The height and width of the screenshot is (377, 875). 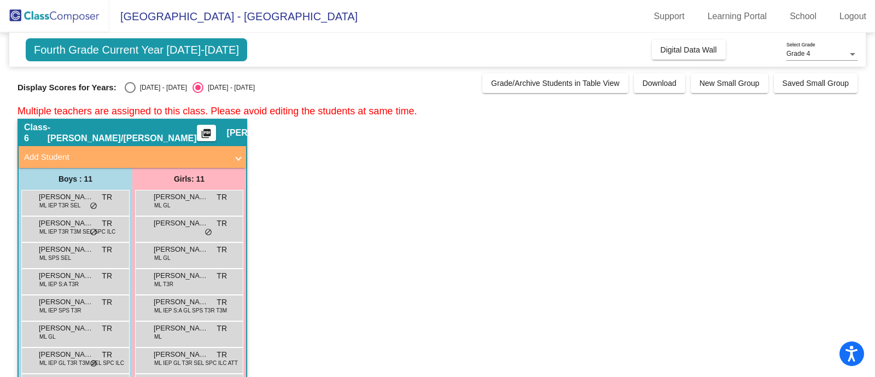 I want to click on span: ML SPS SEL, so click(x=55, y=258).